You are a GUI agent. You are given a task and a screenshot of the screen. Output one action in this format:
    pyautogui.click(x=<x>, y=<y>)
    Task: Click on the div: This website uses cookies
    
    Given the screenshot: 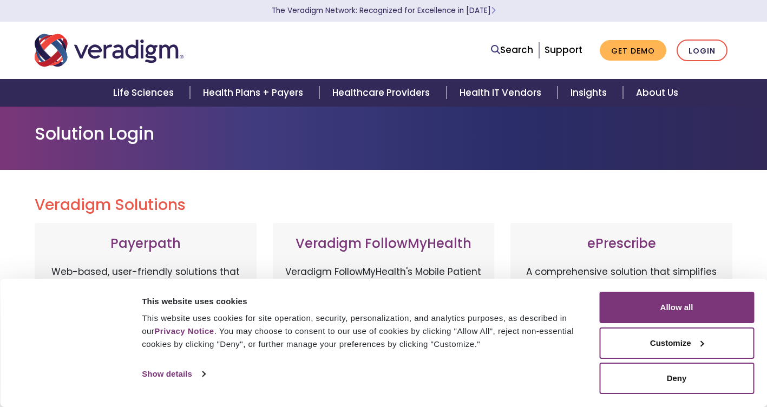 What is the action you would take?
    pyautogui.click(x=364, y=301)
    